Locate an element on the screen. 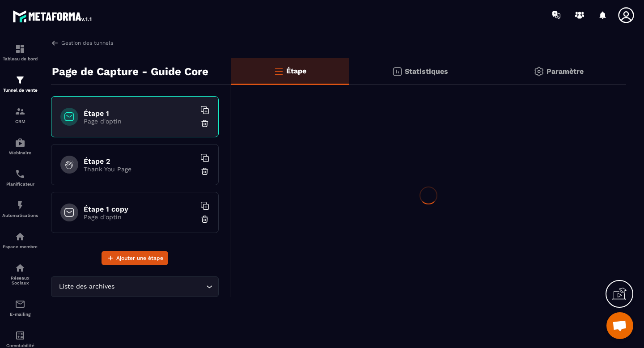  span: Ajouter une étape is located at coordinates (139, 258).